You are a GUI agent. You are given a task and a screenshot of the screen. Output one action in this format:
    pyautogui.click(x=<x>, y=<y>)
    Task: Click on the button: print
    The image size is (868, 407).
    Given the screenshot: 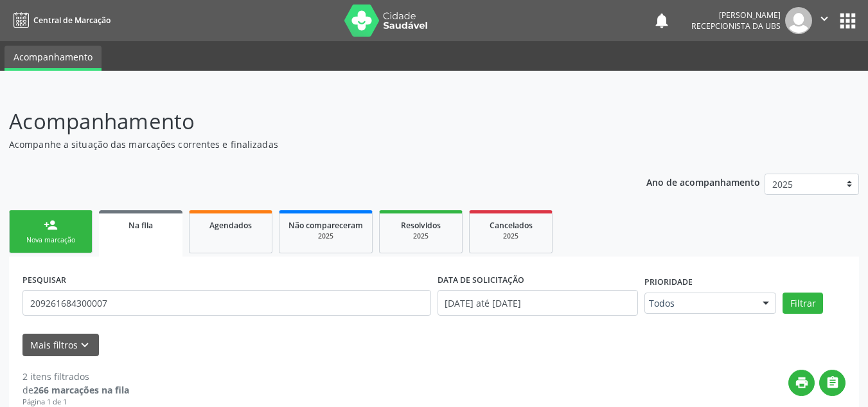 What is the action you would take?
    pyautogui.click(x=801, y=382)
    